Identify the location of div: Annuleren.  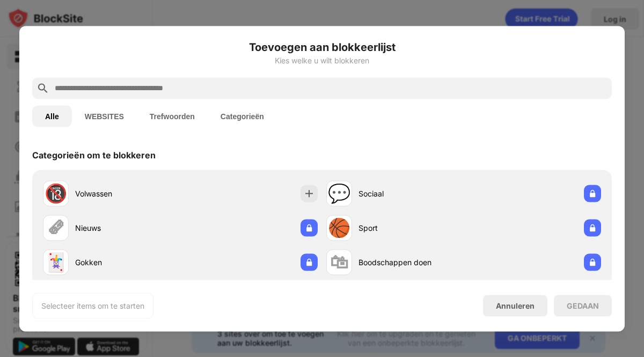
(515, 305).